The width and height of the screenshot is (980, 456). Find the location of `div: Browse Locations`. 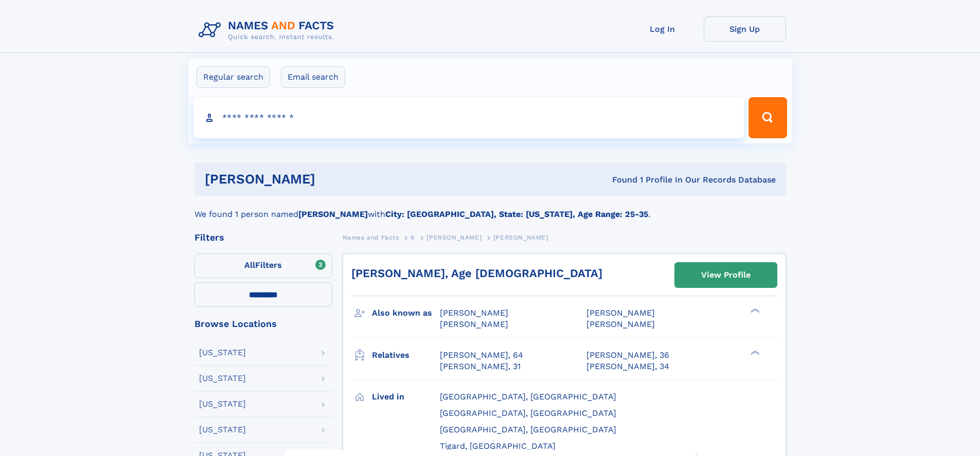

div: Browse Locations is located at coordinates (263, 324).